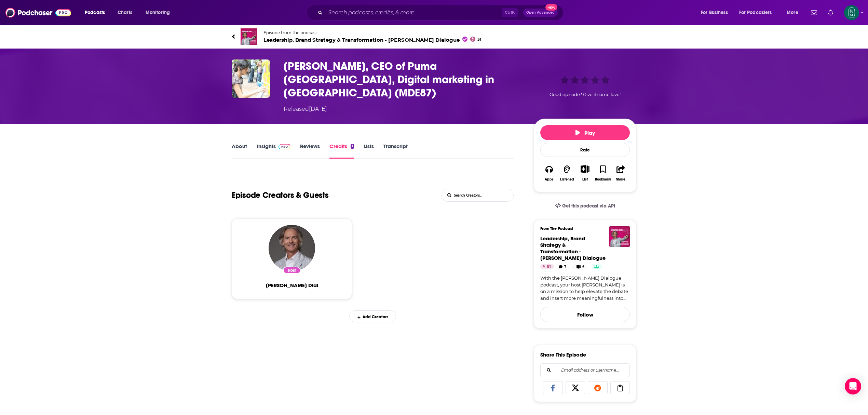  I want to click on button: Apps, so click(549, 173).